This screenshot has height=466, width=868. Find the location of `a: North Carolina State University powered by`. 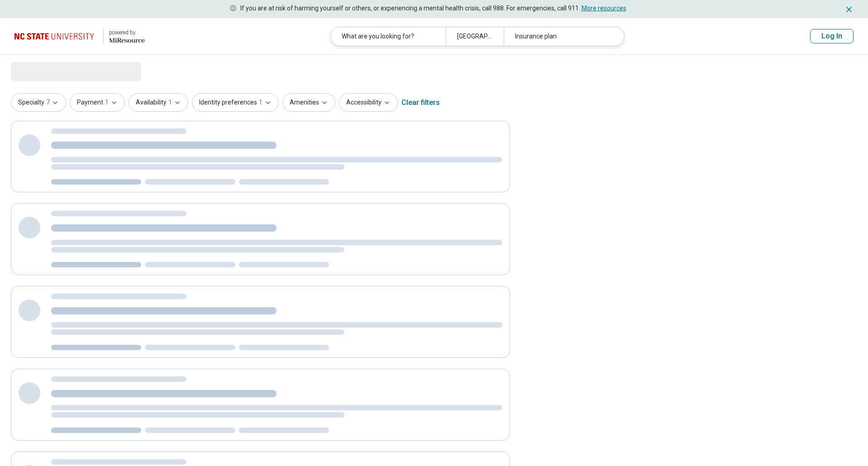

a: North Carolina State University powered by is located at coordinates (79, 36).